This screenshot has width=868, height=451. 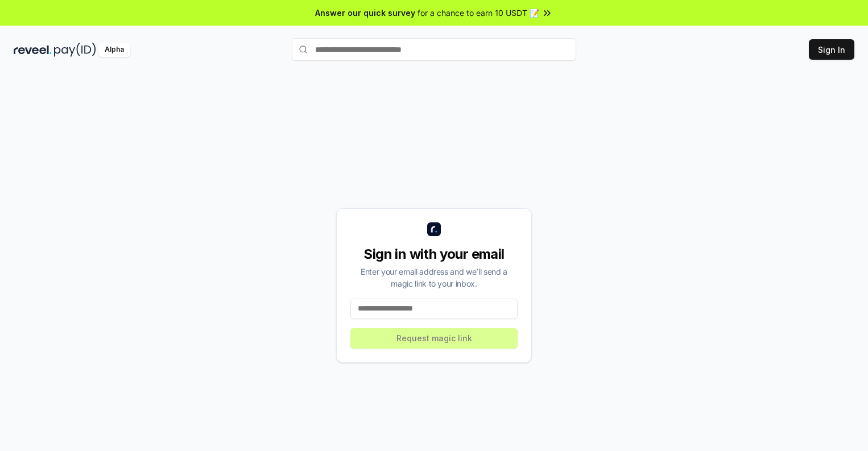 What do you see at coordinates (434, 278) in the screenshot?
I see `div: Enter your email address and we’ll send a magic link to your inbox.` at bounding box center [434, 278].